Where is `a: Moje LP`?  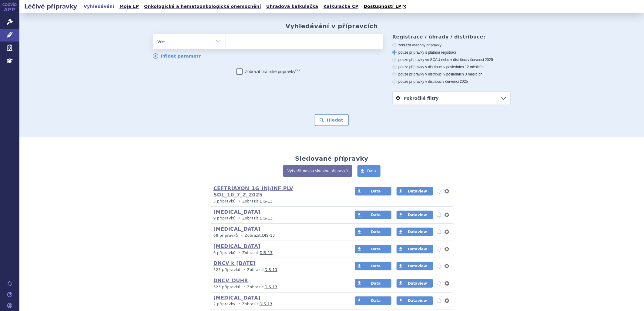
a: Moje LP is located at coordinates (129, 7).